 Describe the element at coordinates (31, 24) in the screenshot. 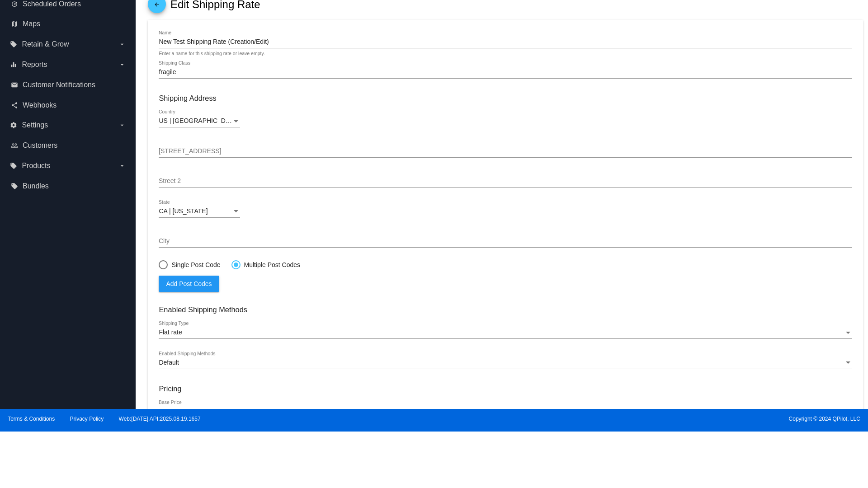

I see `span: Maps` at that location.